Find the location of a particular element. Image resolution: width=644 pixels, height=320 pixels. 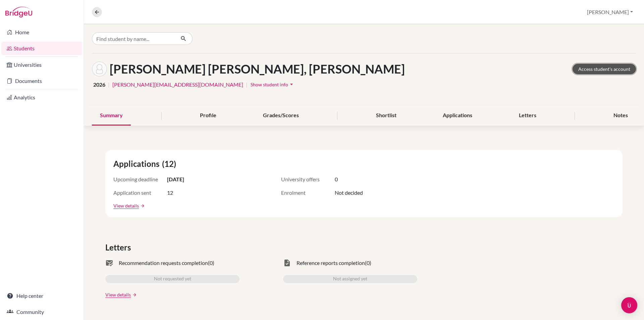

span: Applications is located at coordinates (137, 164).